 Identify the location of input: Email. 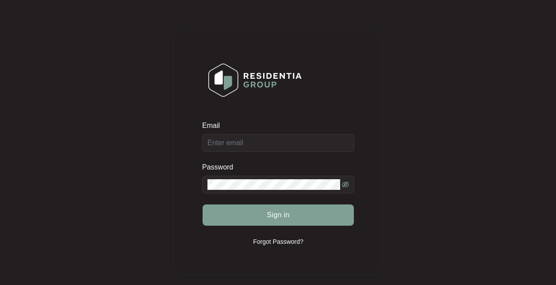
(278, 143).